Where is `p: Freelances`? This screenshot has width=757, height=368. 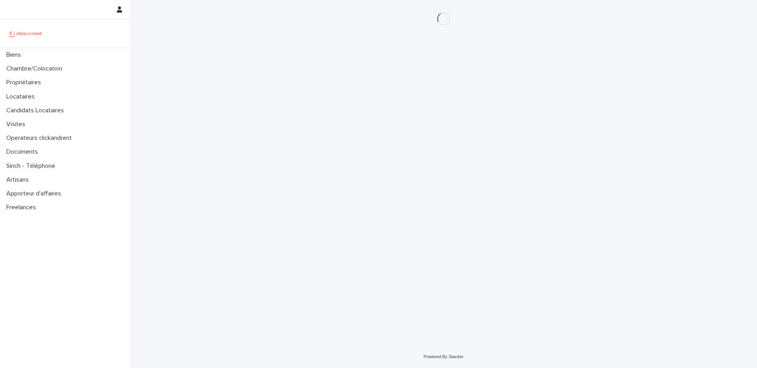 p: Freelances is located at coordinates (22, 207).